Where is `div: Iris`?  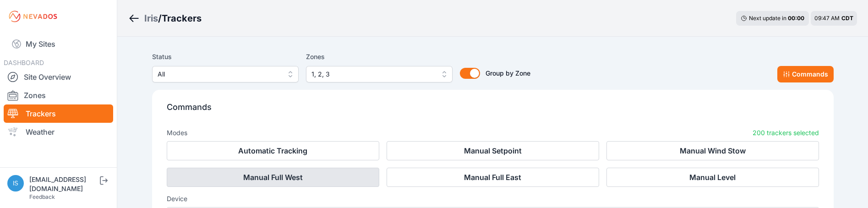
div: Iris is located at coordinates (151, 18).